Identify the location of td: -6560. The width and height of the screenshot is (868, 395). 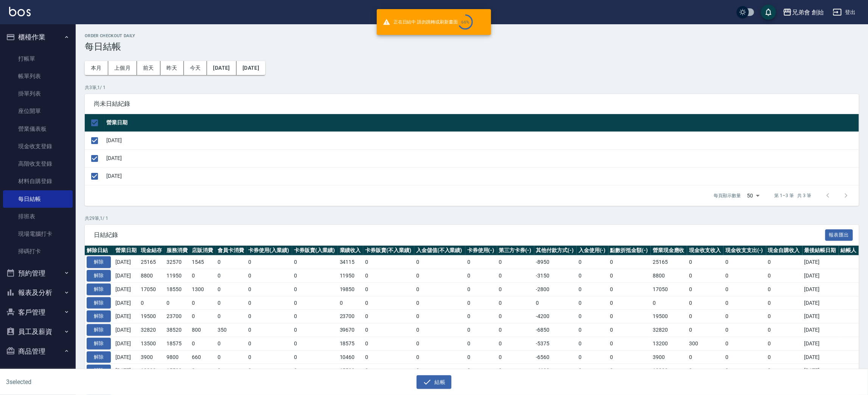
(556, 357).